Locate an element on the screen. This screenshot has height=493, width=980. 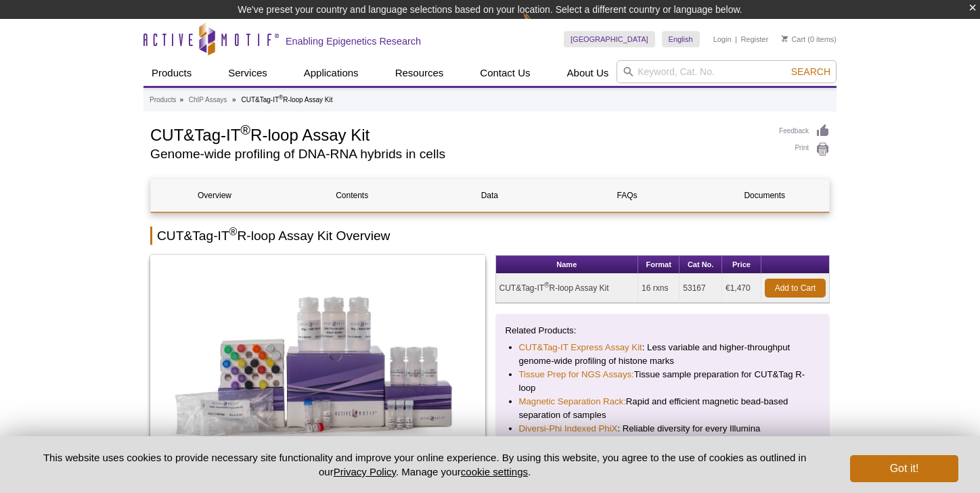
th: Price is located at coordinates (742, 264).